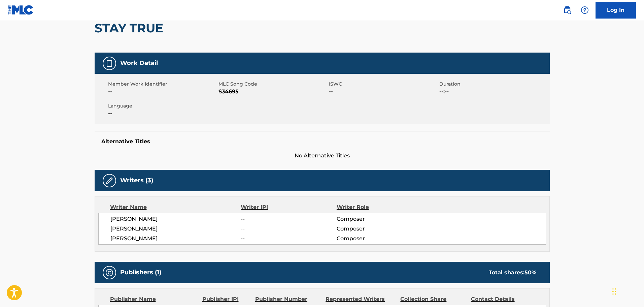  What do you see at coordinates (504, 299) in the screenshot?
I see `div: Contact Details` at bounding box center [504, 299].